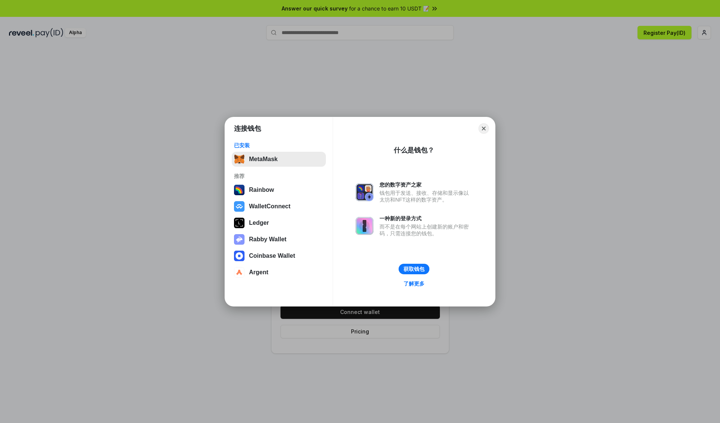 The image size is (720, 423). What do you see at coordinates (261, 190) in the screenshot?
I see `div: Rainbow` at bounding box center [261, 190].